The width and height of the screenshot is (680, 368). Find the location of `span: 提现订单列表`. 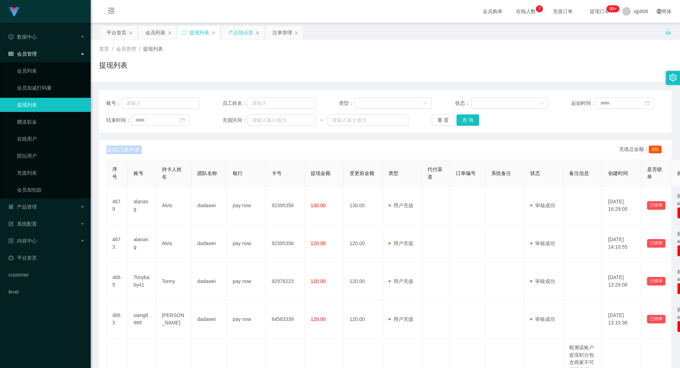

span: 提现订单列表 is located at coordinates (123, 150).